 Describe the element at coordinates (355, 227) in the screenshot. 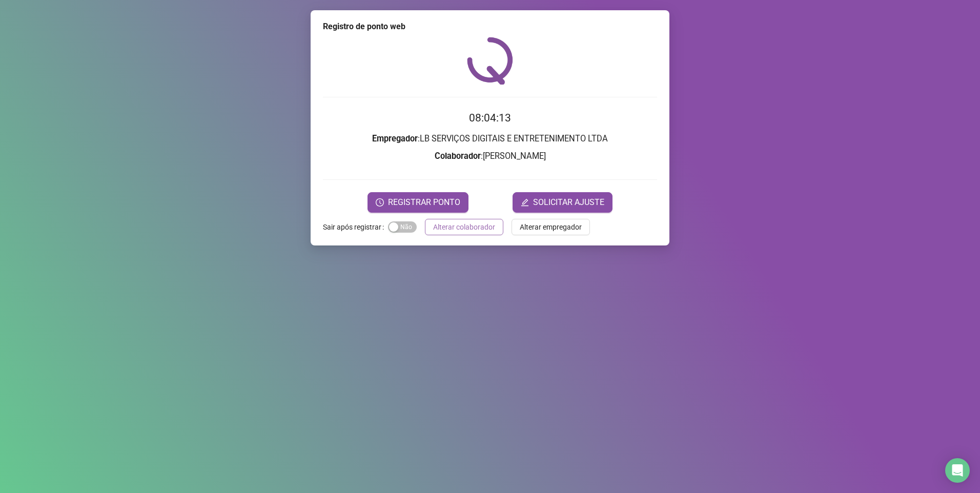

I see `label: Sair após registrar` at that location.